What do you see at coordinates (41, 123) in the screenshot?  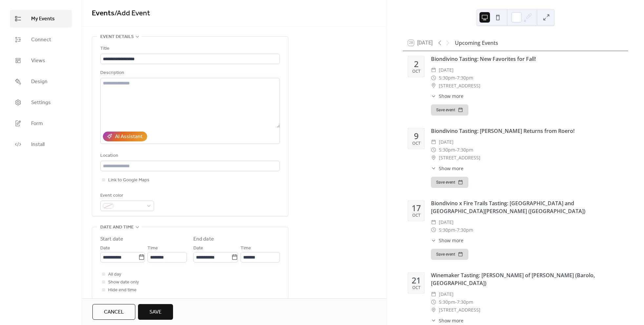 I see `a: Form` at bounding box center [41, 123].